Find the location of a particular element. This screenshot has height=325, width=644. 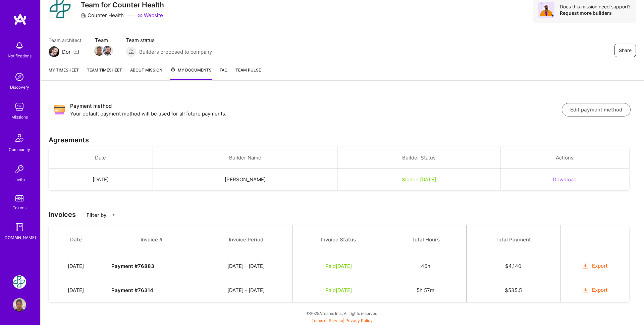

img: bell is located at coordinates (20, 45).